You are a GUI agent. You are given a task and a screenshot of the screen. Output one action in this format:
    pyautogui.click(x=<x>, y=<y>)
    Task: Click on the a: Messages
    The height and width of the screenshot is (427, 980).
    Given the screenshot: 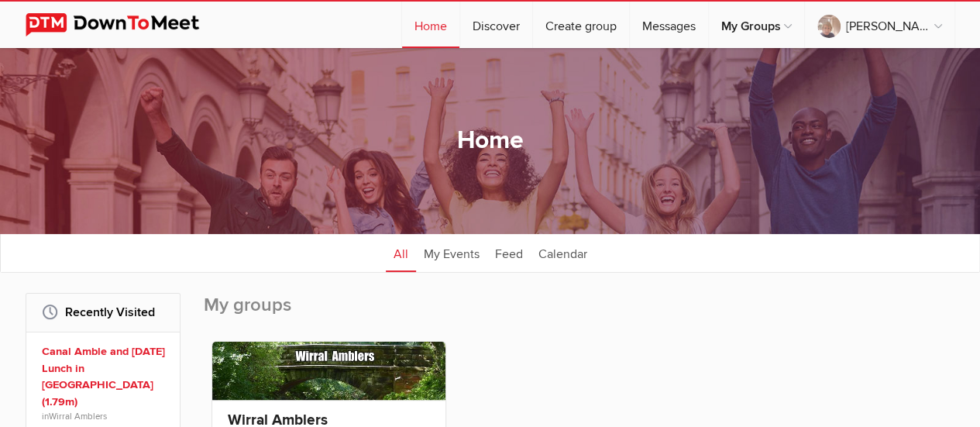 What is the action you would take?
    pyautogui.click(x=669, y=25)
    